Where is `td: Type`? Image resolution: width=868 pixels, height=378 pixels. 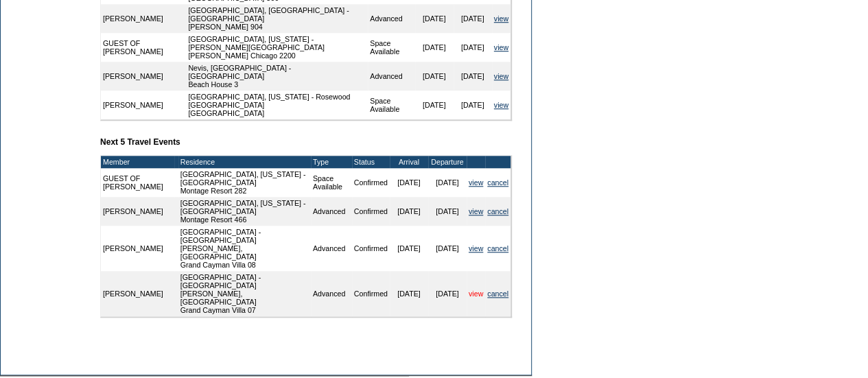 td: Type is located at coordinates (331, 162).